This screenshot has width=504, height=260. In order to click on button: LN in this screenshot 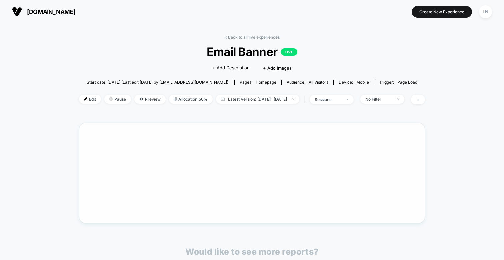, I will do `click(486, 12)`.